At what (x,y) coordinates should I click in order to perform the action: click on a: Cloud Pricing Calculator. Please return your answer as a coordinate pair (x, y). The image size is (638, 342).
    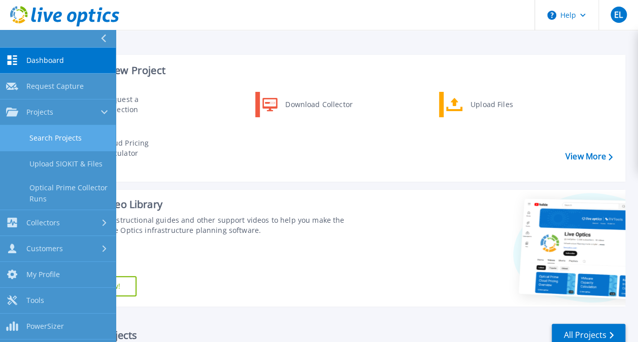
    Looking at the image, I should click on (123, 148).